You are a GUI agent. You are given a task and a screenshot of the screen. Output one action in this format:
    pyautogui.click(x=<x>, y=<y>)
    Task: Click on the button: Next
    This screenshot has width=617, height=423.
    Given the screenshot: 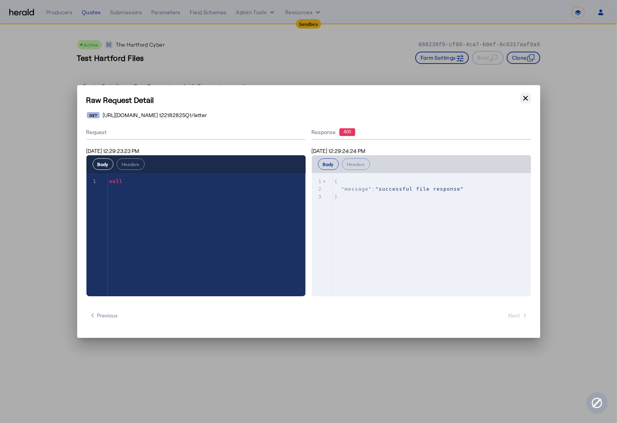 What is the action you would take?
    pyautogui.click(x=518, y=316)
    